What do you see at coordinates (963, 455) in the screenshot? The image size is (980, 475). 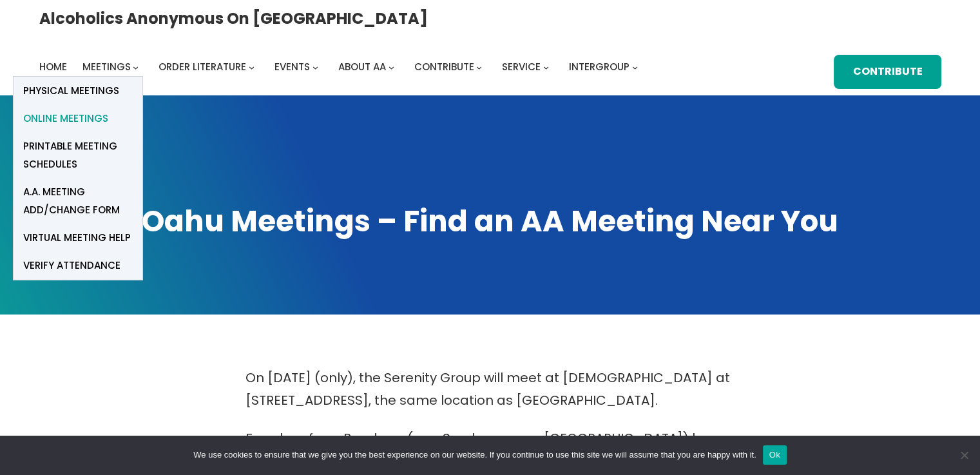 I see `span: No` at bounding box center [963, 455].